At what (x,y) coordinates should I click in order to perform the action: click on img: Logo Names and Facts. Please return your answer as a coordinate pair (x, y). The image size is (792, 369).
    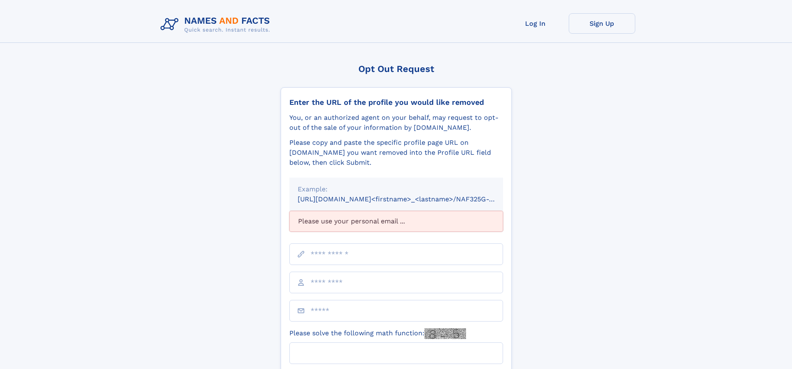
    Looking at the image, I should click on (217, 25).